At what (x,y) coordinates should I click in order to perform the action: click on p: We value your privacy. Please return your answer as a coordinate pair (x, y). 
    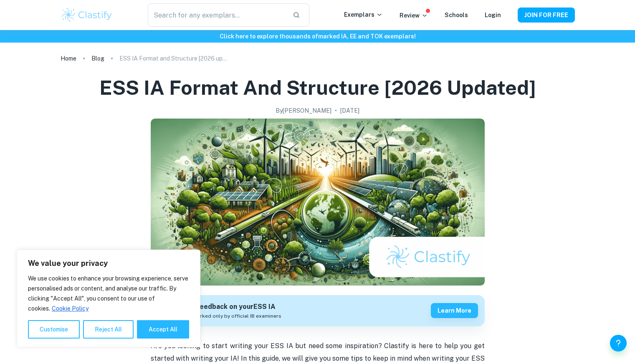
    Looking at the image, I should click on (109, 263).